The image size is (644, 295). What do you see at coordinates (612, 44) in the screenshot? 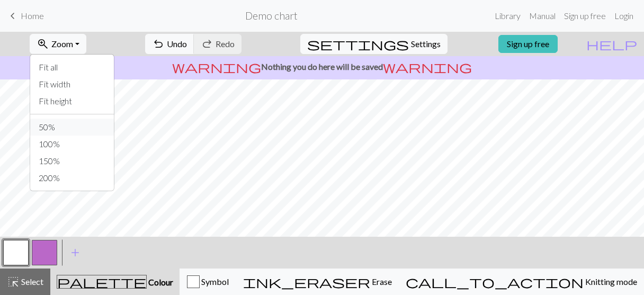
I see `span: help` at bounding box center [612, 44].